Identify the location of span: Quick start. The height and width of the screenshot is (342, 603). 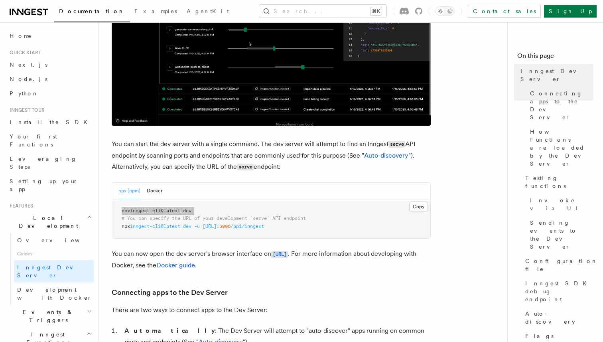
(24, 53).